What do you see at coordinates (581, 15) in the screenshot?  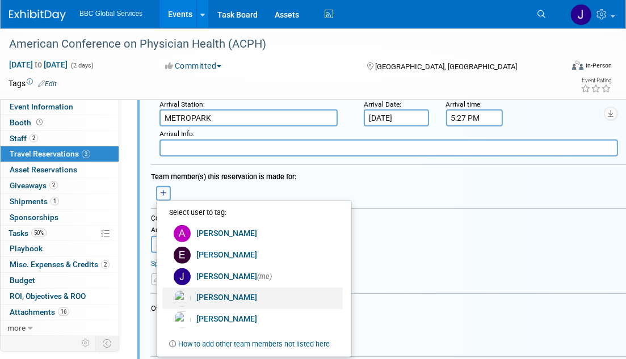 I see `img: Jennifer Benedict` at bounding box center [581, 15].